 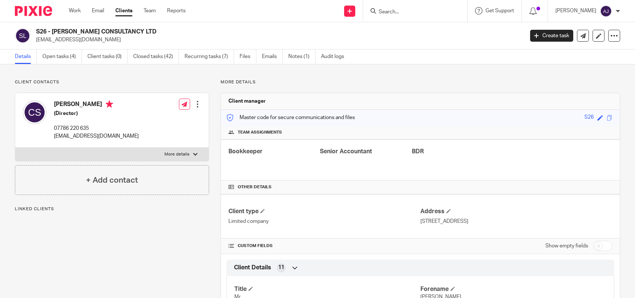 I want to click on a: Recurring tasks (7), so click(x=209, y=57).